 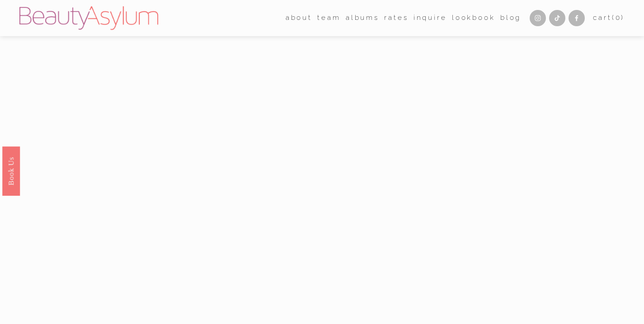 I want to click on a: Facebook, so click(x=577, y=18).